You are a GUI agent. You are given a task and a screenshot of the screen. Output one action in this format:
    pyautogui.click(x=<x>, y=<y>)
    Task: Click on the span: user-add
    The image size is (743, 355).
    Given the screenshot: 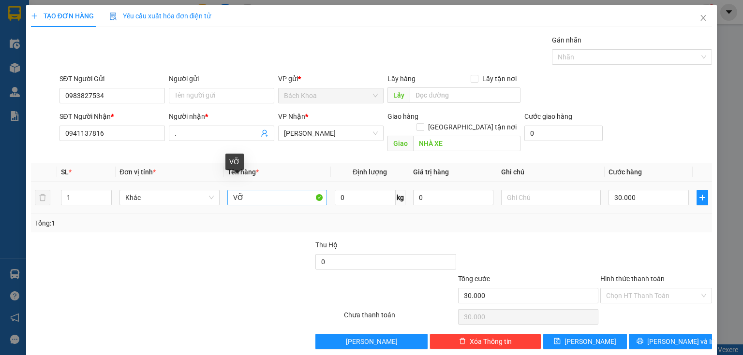 What is the action you would take?
    pyautogui.click(x=265, y=133)
    